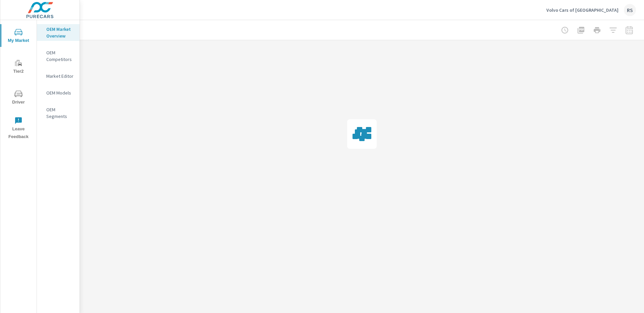 The height and width of the screenshot is (313, 644). Describe the element at coordinates (58, 56) in the screenshot. I see `div: OEM Competitors` at that location.